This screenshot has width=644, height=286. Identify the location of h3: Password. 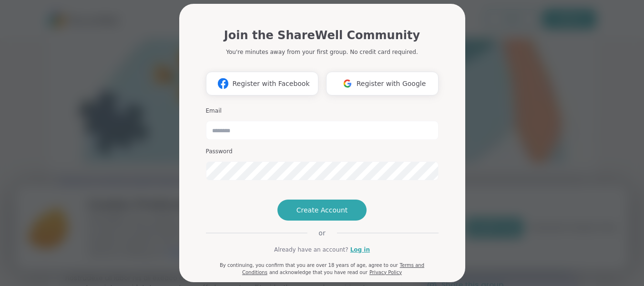
(322, 152).